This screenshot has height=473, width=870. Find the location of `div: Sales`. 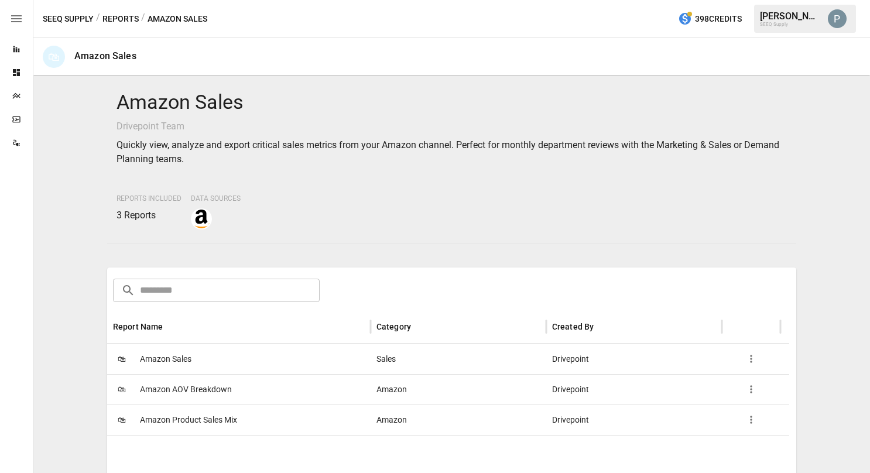

div: Sales is located at coordinates (459, 359).